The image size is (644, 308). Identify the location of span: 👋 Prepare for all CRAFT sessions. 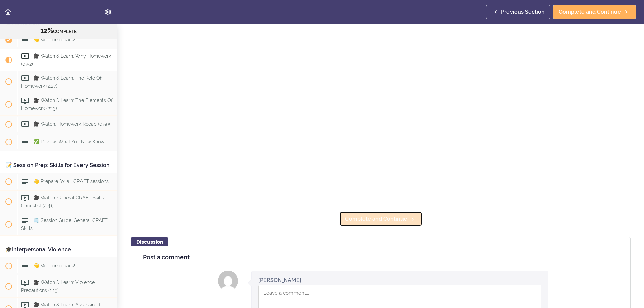
(71, 182).